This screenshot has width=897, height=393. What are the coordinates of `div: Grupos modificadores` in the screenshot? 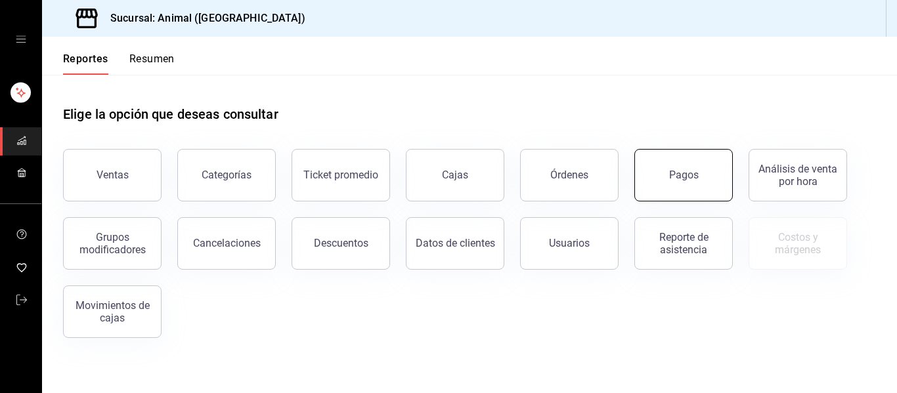 It's located at (112, 244).